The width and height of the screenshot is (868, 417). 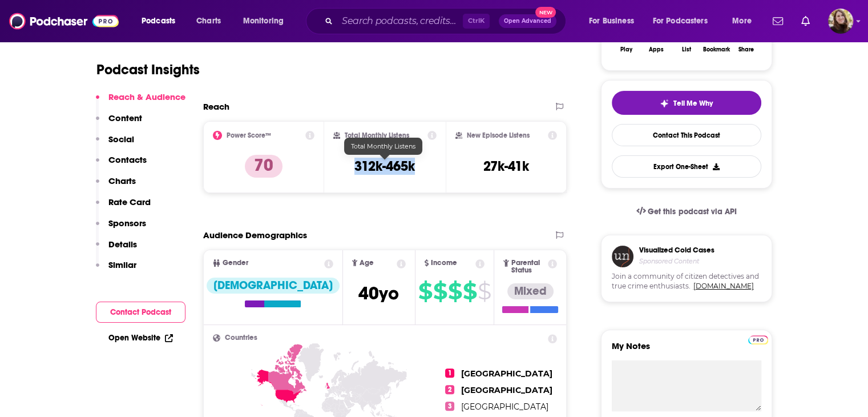 What do you see at coordinates (692, 211) in the screenshot?
I see `span: Get this podcast via API` at bounding box center [692, 211].